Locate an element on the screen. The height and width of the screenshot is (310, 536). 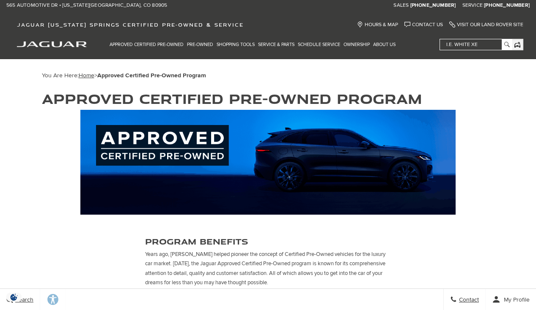
h1: Approved Certified Pre-Owned Program is located at coordinates (268, 98).